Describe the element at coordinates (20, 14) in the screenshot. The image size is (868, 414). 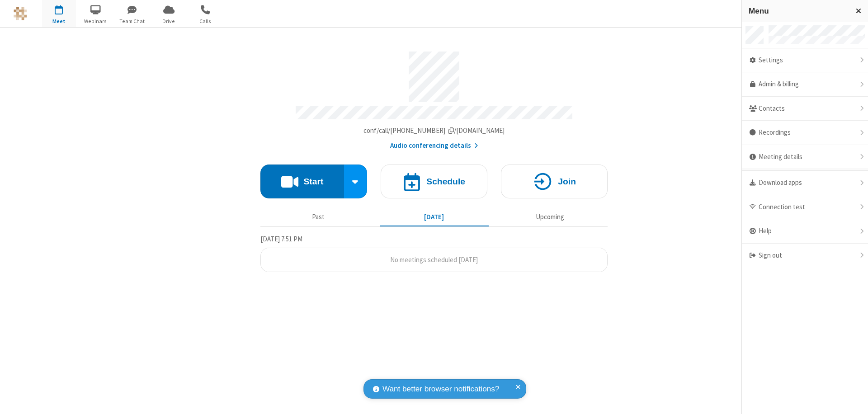
I see `img: QA Selenium DO NOT DELETE OR CHANGE` at that location.